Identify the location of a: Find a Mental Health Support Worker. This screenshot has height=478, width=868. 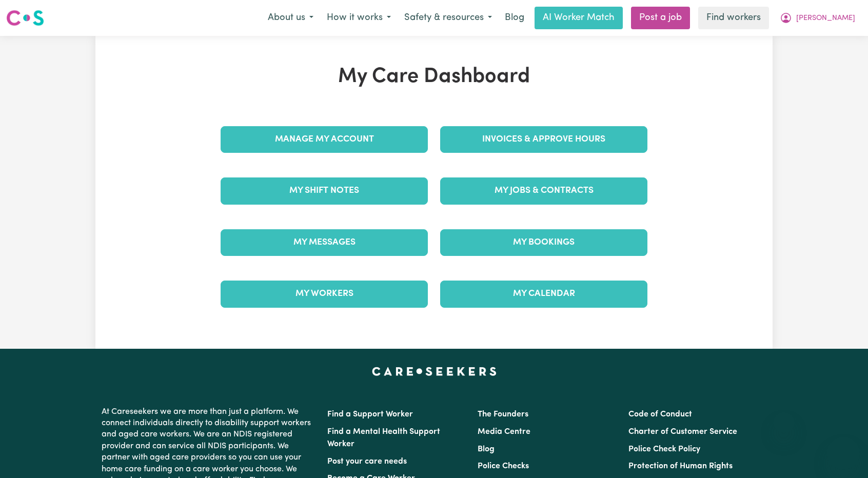
(384, 438).